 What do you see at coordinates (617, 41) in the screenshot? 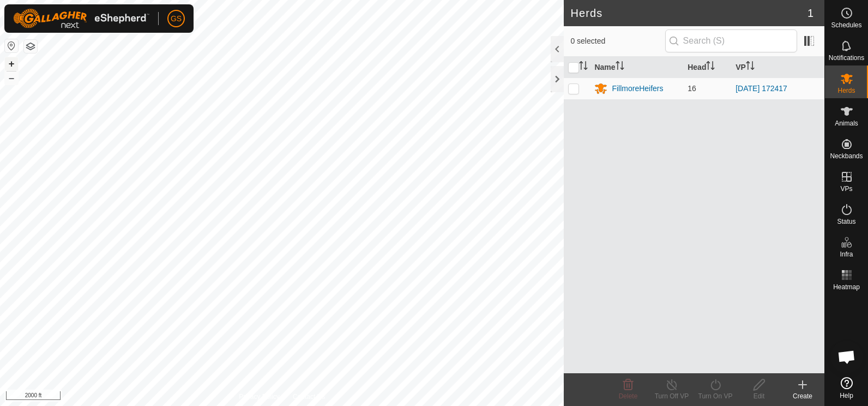
I see `span: 0 selected` at bounding box center [617, 41].